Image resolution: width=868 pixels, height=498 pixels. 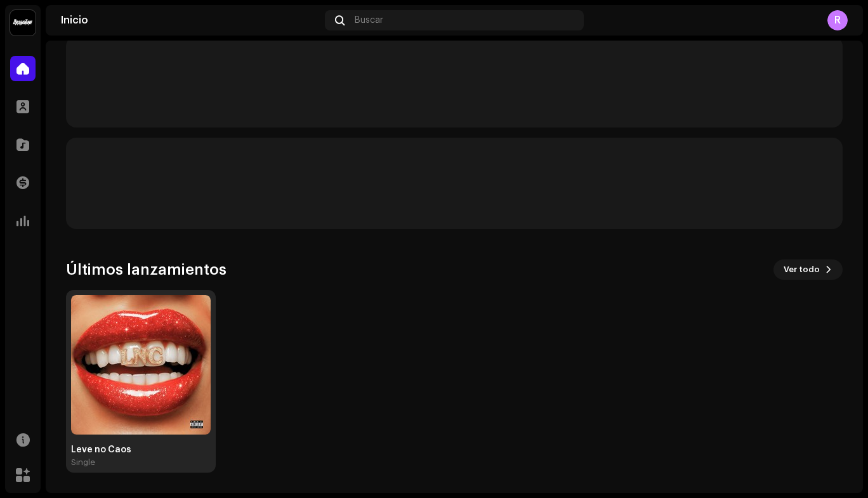 I want to click on h3: Últimos lanzamientos, so click(x=146, y=269).